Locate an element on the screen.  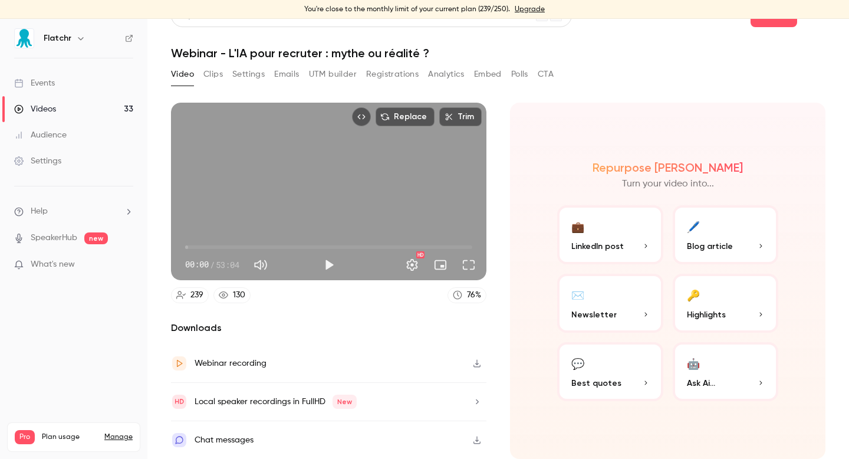
span: What's new is located at coordinates (52, 264).